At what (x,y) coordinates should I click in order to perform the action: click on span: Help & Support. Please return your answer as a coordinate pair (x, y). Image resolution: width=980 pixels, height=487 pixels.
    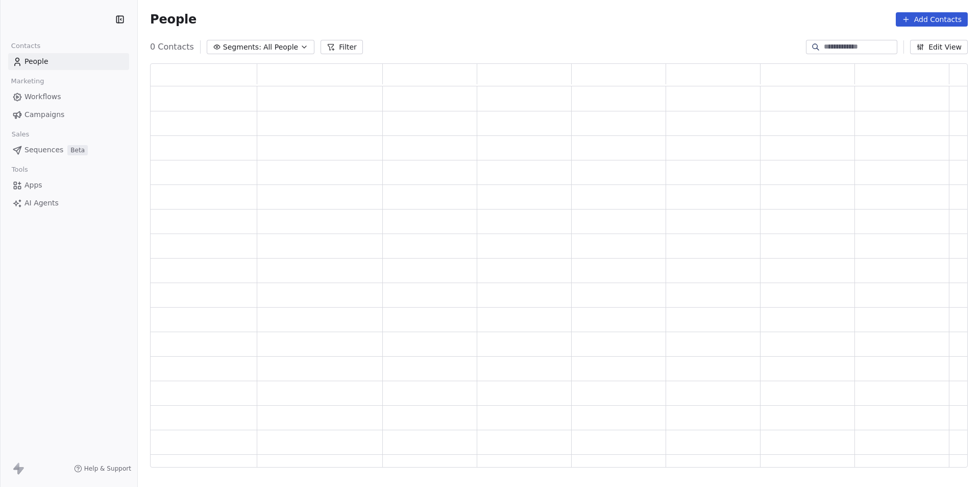
    Looking at the image, I should click on (108, 468).